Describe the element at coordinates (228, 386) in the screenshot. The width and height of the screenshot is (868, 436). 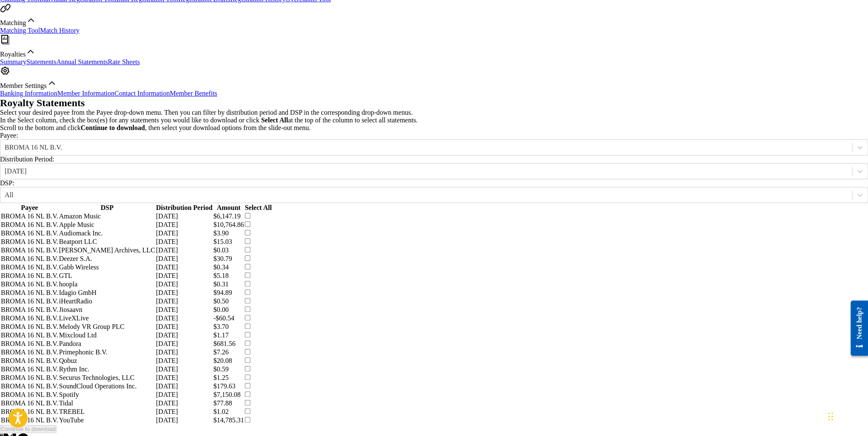
I see `p: $179.63` at that location.